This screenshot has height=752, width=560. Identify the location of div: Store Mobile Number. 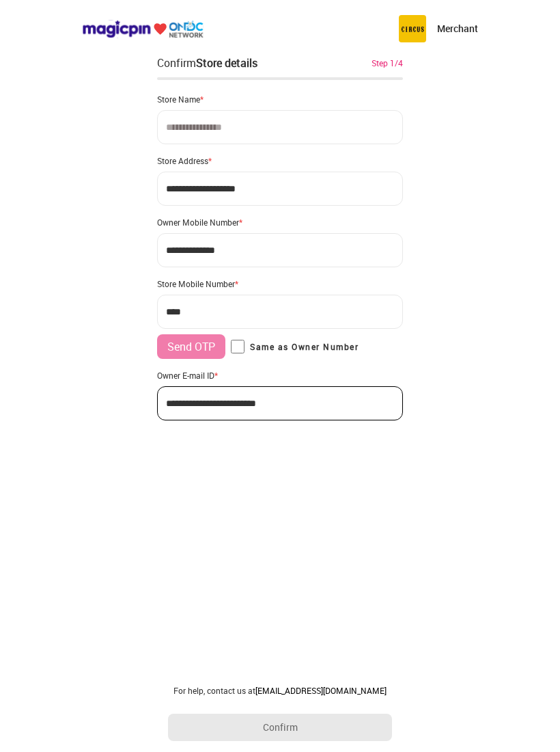
(280, 284).